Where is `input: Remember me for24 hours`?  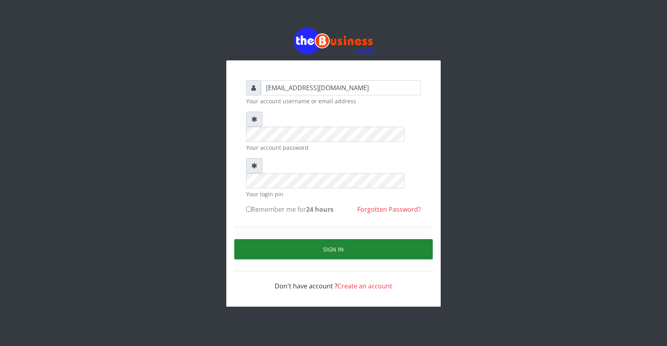 input: Remember me for24 hours is located at coordinates (248, 209).